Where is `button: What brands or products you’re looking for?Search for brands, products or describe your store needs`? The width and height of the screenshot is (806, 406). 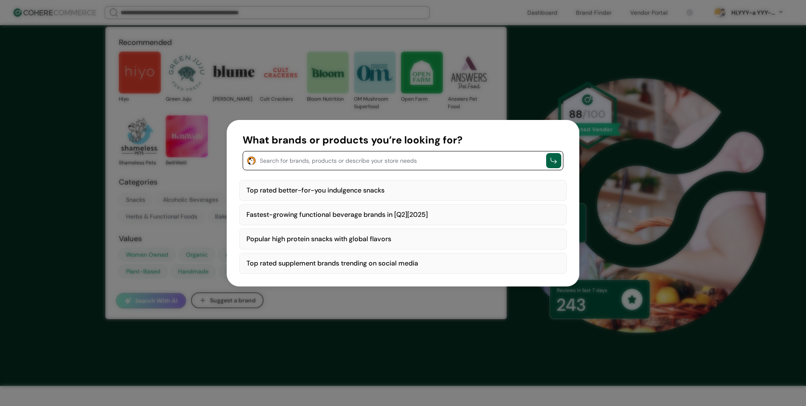 button: What brands or products you’re looking for?Search for brands, products or describe your store needs is located at coordinates (403, 152).